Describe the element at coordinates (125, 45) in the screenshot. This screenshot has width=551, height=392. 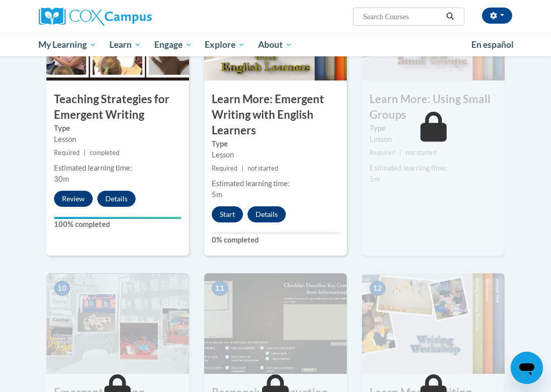
I see `span: Learn` at that location.